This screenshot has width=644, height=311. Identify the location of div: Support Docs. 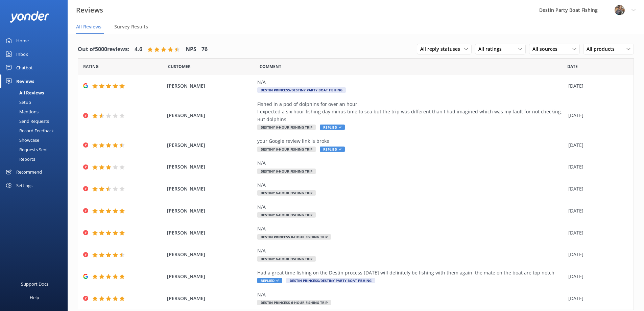
(34, 284).